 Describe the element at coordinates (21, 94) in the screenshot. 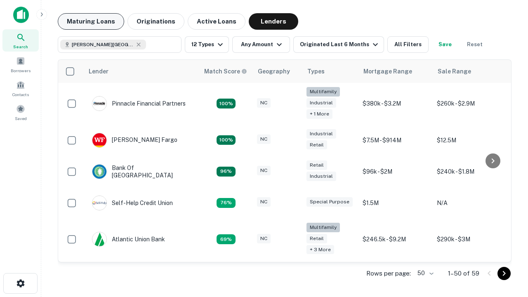

I see `span: Contacts` at that location.